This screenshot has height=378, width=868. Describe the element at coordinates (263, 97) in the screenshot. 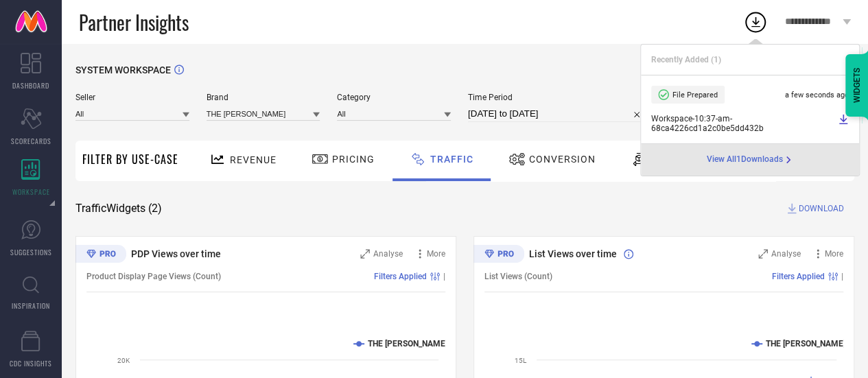

I see `span: Brand` at that location.